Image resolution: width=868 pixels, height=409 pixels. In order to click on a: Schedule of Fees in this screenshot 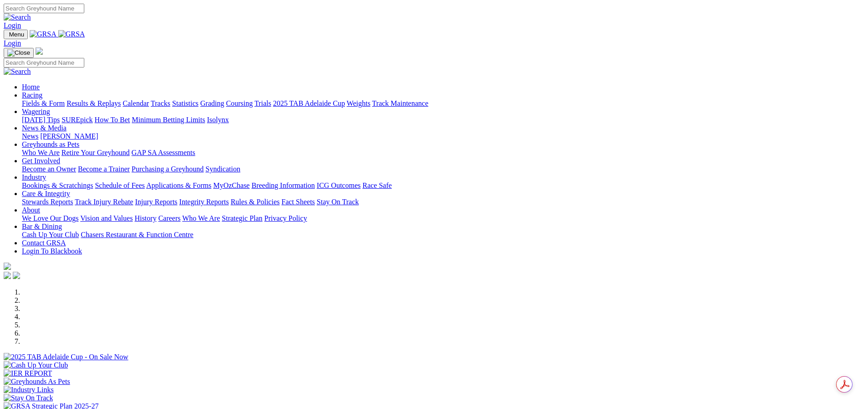, I will do `click(119, 185)`.